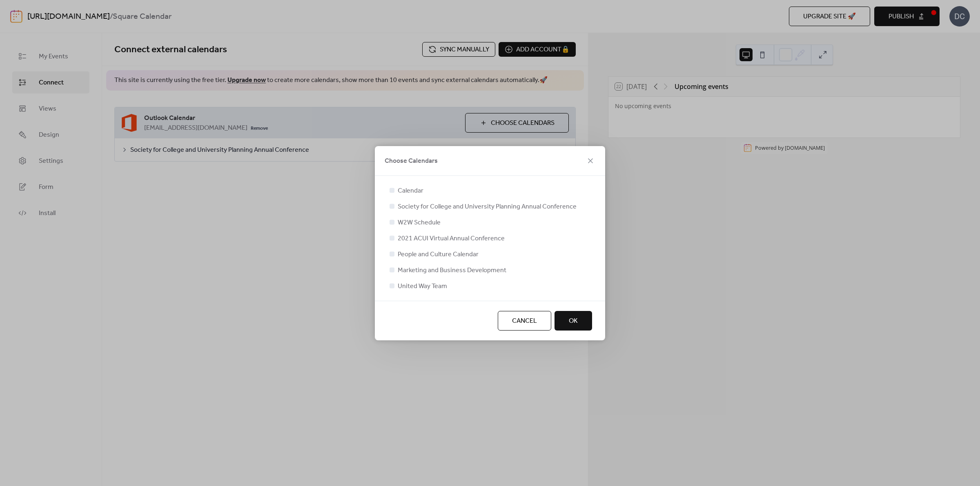  Describe the element at coordinates (573, 321) in the screenshot. I see `button: OK` at that location.